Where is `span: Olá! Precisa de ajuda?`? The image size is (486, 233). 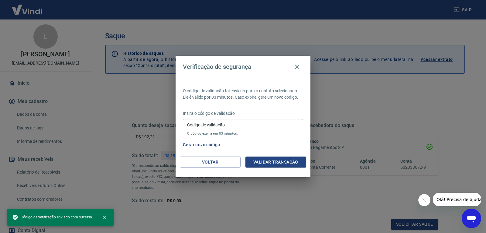 span: Olá! Precisa de ajuda? is located at coordinates (27, 7).